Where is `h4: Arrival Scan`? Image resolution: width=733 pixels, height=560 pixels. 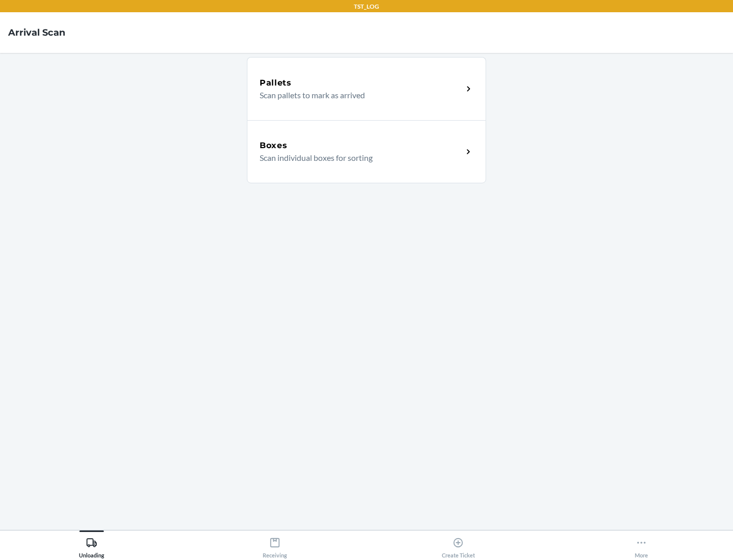 h4: Arrival Scan is located at coordinates (36, 33).